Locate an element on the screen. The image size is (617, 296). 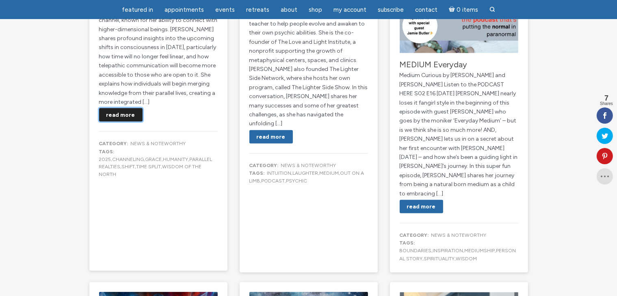
a: Contact is located at coordinates (426, 10).